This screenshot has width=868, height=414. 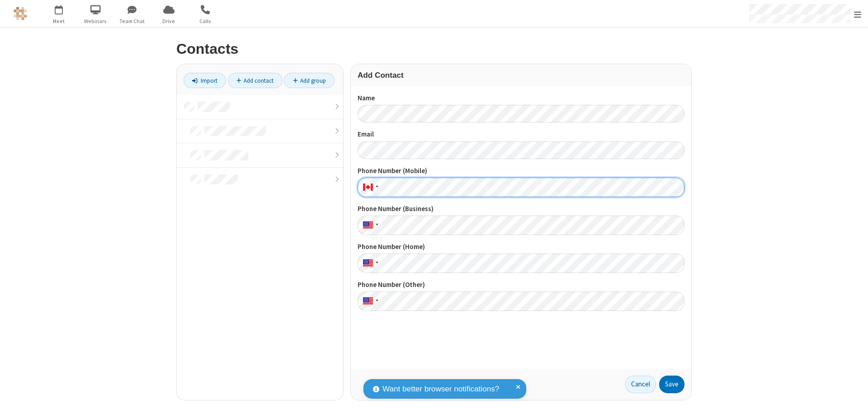 What do you see at coordinates (521, 170) in the screenshot?
I see `label: Phone Number (Mobile)` at bounding box center [521, 170].